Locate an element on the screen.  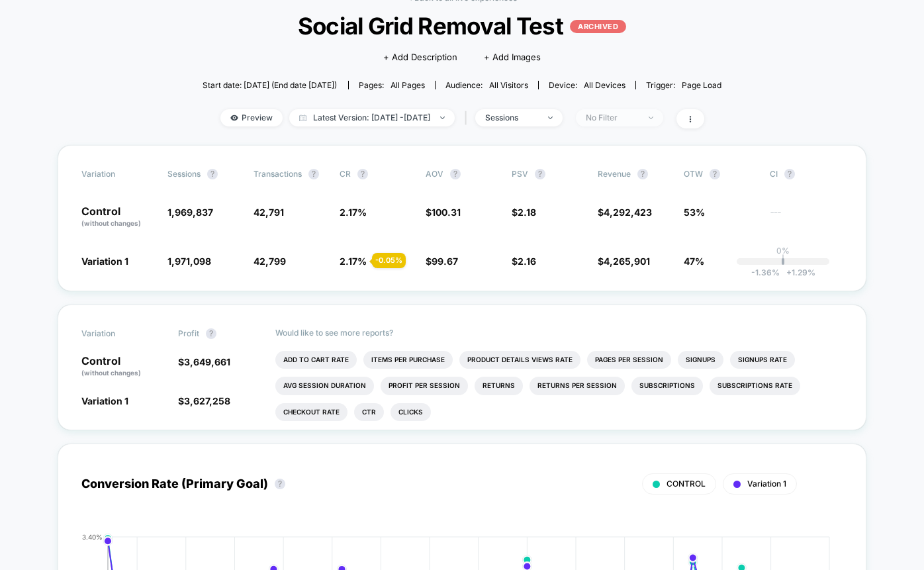
span: Profit is located at coordinates (189, 333).